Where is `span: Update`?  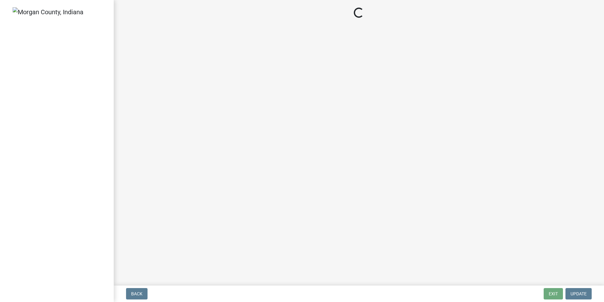
span: Update is located at coordinates (579, 293).